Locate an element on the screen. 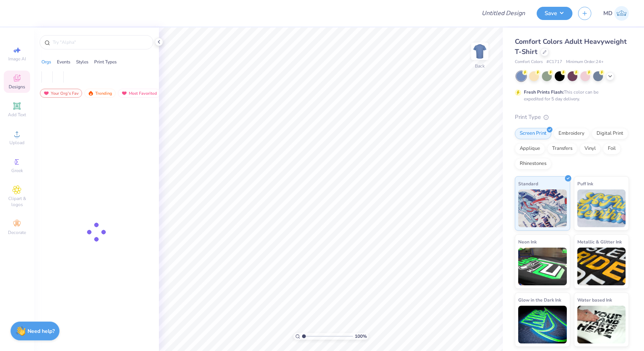 The width and height of the screenshot is (644, 351). span: Water based Ink is located at coordinates (595, 300).